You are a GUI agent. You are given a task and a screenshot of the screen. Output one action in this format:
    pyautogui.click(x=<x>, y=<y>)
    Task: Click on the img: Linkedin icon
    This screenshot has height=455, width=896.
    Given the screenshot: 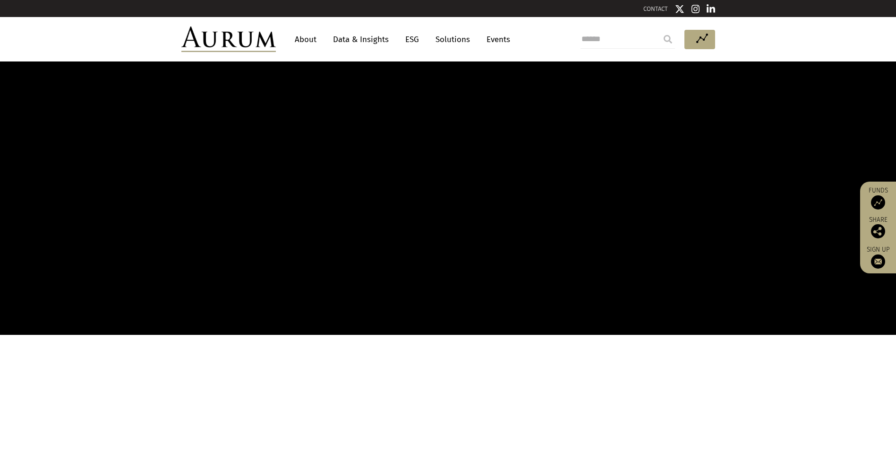 What is the action you would take?
    pyautogui.click(x=711, y=9)
    